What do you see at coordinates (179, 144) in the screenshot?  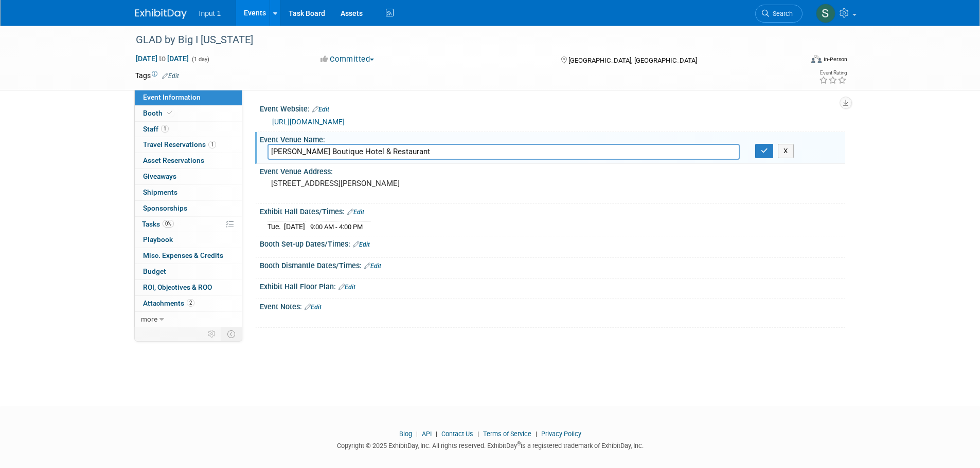 I see `span: Travel Reservations` at bounding box center [179, 144].